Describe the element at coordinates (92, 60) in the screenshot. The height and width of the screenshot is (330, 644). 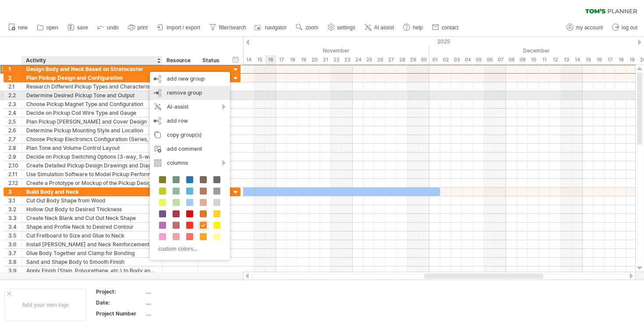
I see `div: Activity` at that location.